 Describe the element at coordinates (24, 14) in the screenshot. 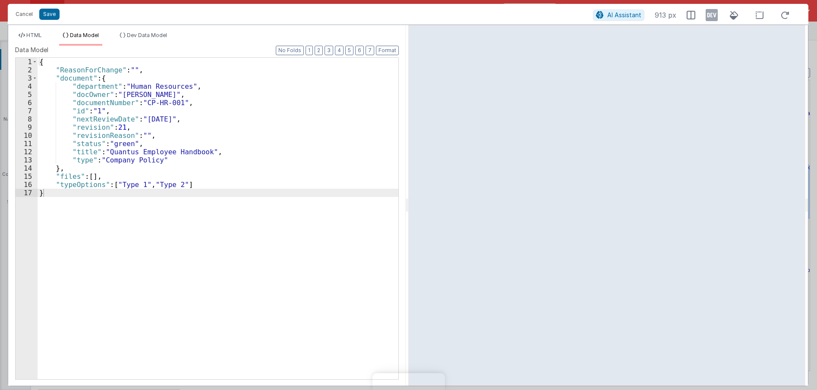

I see `button: Cancel` at that location.